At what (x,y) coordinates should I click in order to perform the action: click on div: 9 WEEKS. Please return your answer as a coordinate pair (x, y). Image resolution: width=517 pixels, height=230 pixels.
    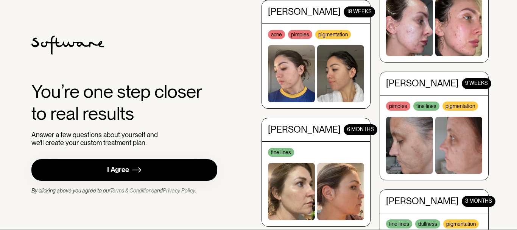
    Looking at the image, I should click on (476, 83).